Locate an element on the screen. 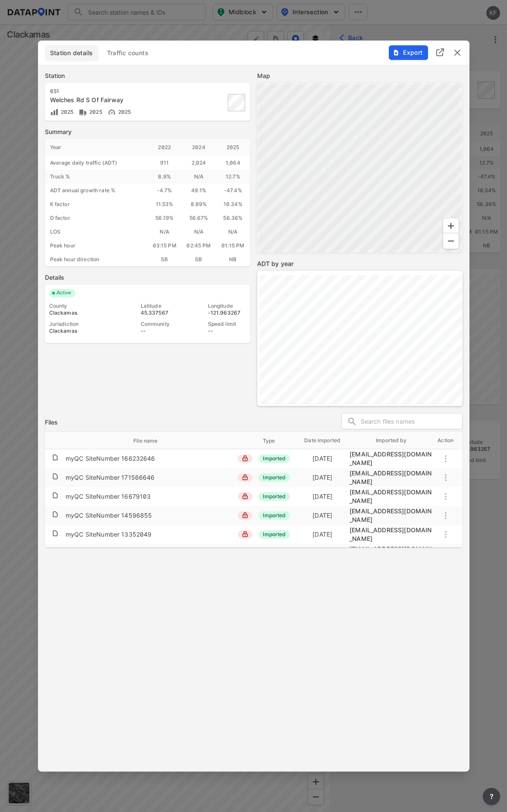 The height and width of the screenshot is (812, 507). div: 49.1 % is located at coordinates (199, 191).